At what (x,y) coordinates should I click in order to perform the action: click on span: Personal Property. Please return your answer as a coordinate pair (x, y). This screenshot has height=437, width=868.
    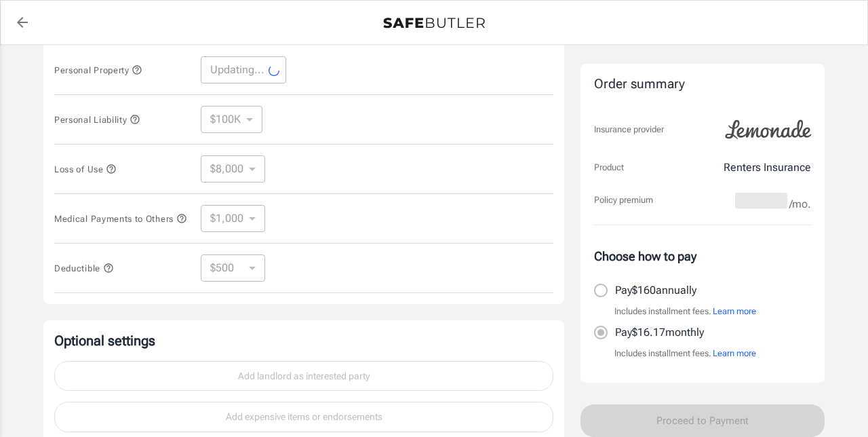
    Looking at the image, I should click on (98, 70).